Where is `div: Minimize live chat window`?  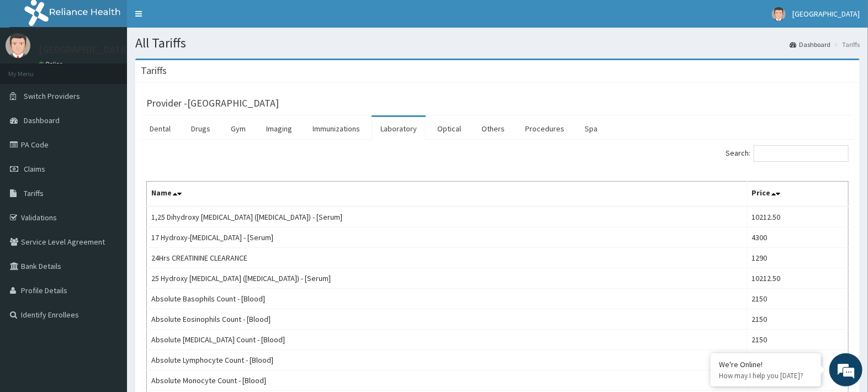
div: Minimize live chat window is located at coordinates (194, 19).